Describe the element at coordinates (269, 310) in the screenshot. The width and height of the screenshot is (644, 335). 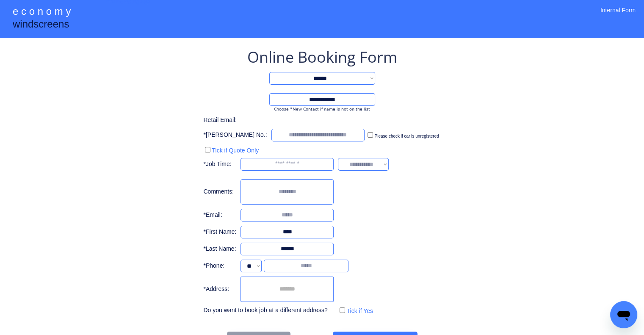
I see `div: Do you want to book job at a different address?` at that location.